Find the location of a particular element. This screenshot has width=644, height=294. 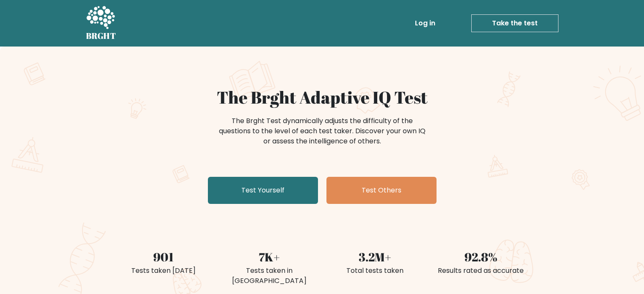

div: 901 is located at coordinates (164, 257).